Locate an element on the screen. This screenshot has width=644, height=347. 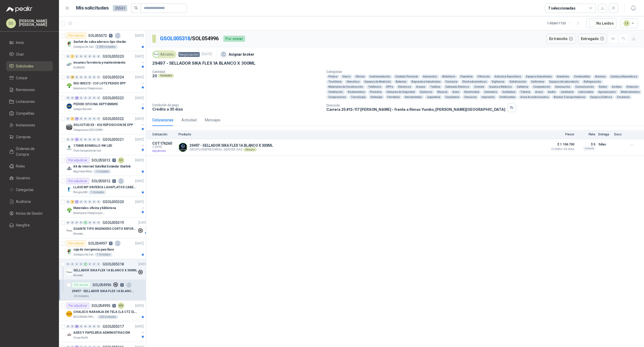
div: Textiles is located at coordinates (435, 87).